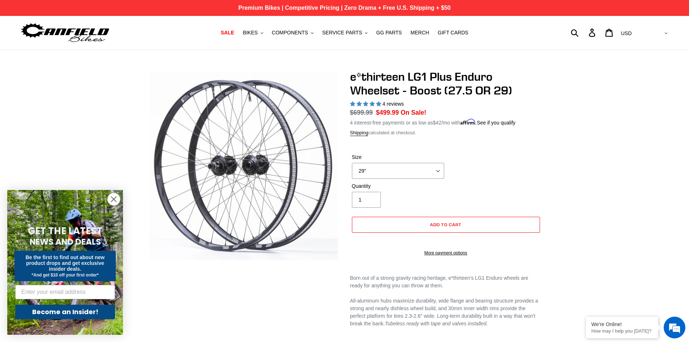  What do you see at coordinates (584, 33) in the screenshot?
I see `input: Search` at bounding box center [584, 33].